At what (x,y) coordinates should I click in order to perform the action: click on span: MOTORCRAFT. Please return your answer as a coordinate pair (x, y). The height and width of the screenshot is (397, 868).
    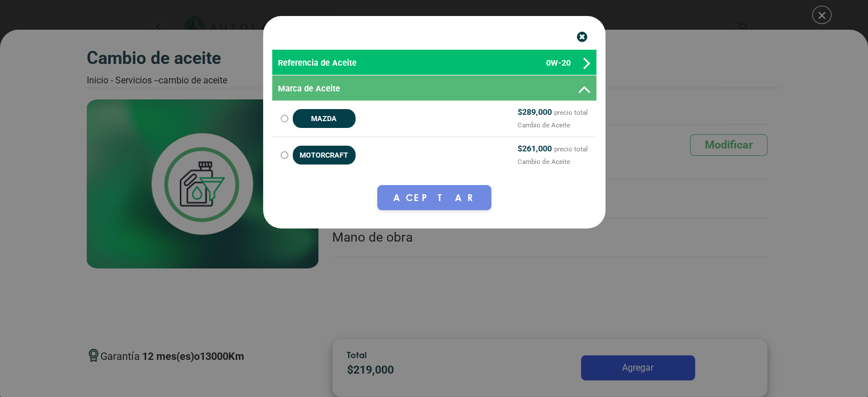
    Looking at the image, I should click on (324, 155).